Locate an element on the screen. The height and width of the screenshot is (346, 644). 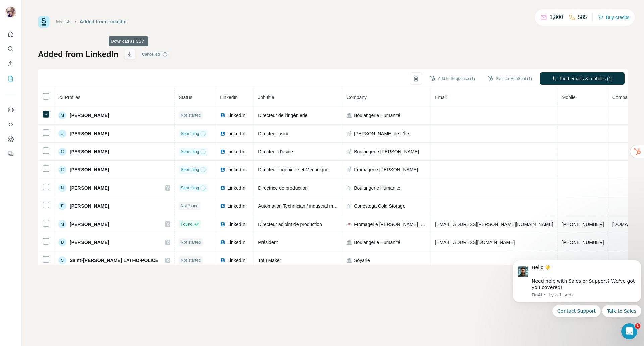
span: 1 is located at coordinates (638, 326).